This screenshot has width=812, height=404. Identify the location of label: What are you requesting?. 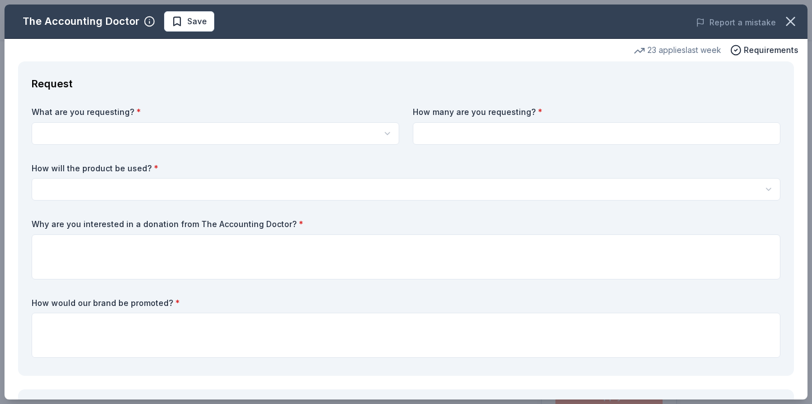
(215, 112).